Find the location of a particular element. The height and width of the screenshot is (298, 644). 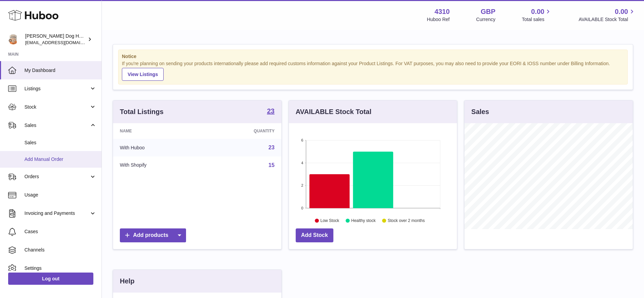

span: Channels is located at coordinates (60, 250).